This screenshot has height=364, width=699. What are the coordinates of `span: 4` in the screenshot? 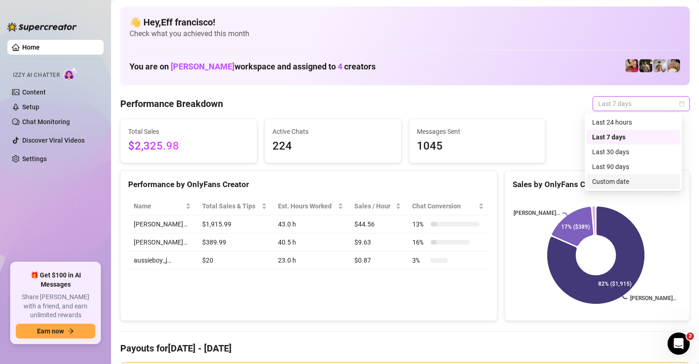 It's located at (340, 66).